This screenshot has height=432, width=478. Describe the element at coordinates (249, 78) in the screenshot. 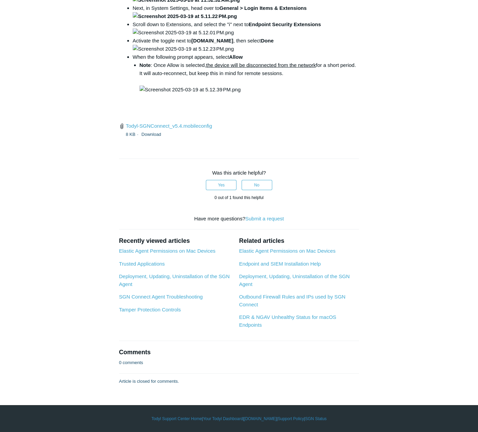

I see `li: : Once Allow is selected, for a short period. It will auto-reconnect, but keep this in mind for r...` at that location.